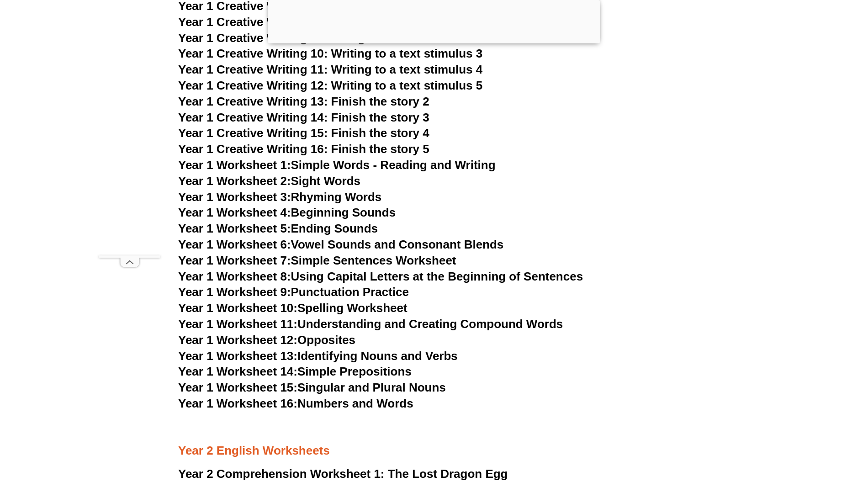  What do you see at coordinates (238, 387) in the screenshot?
I see `span: Year 1 Worksheet 15:` at bounding box center [238, 387].